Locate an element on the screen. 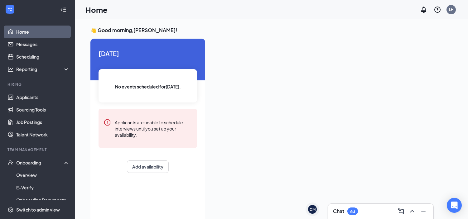  div: Applicants are unable to schedule interviews until you set up your availability. is located at coordinates (153, 129).